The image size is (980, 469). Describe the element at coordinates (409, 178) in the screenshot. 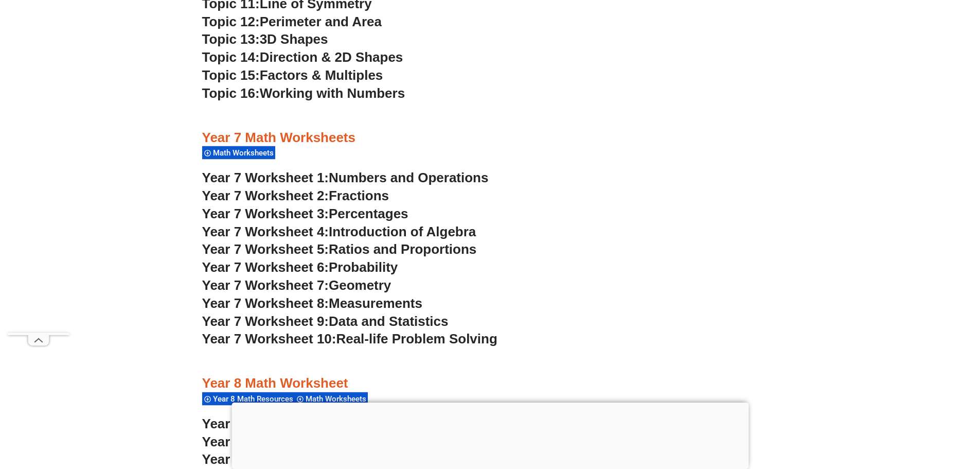

I see `span: Numbers and Operations` at that location.